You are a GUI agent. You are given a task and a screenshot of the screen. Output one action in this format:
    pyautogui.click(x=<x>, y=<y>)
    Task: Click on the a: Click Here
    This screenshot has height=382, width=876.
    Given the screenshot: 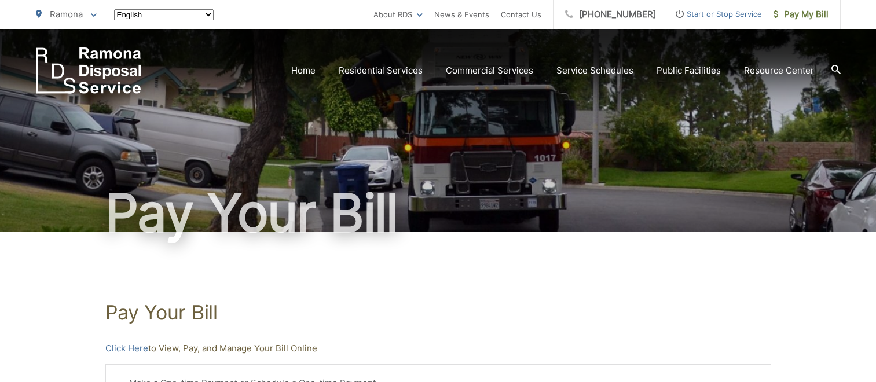 What is the action you would take?
    pyautogui.click(x=127, y=349)
    